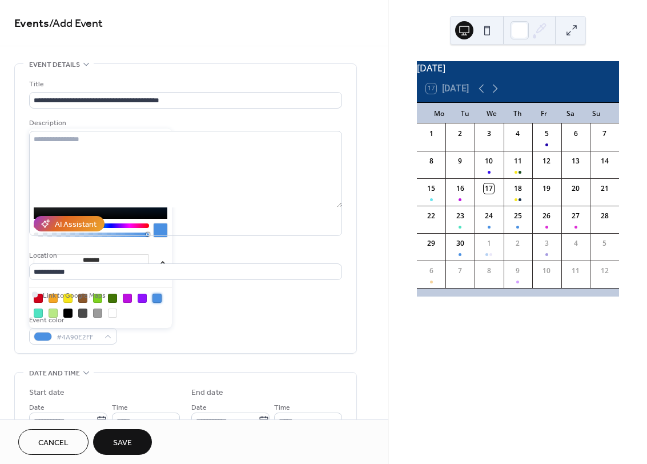  What do you see at coordinates (53, 443) in the screenshot?
I see `span: Cancel` at bounding box center [53, 443].